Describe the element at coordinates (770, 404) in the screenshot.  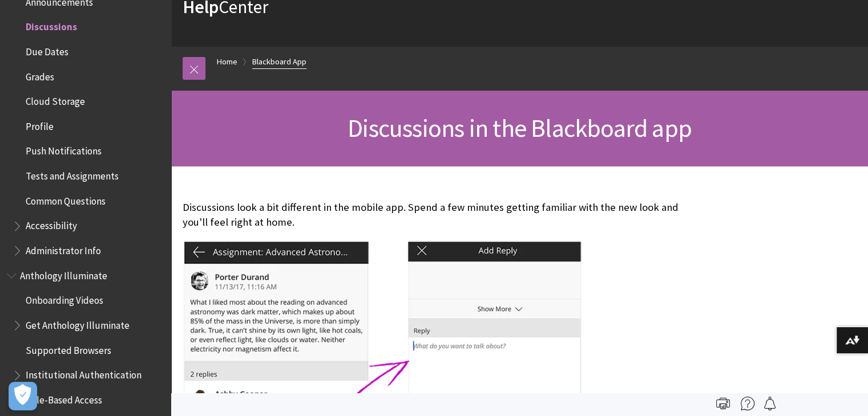
I see `img: Follow this page` at that location.